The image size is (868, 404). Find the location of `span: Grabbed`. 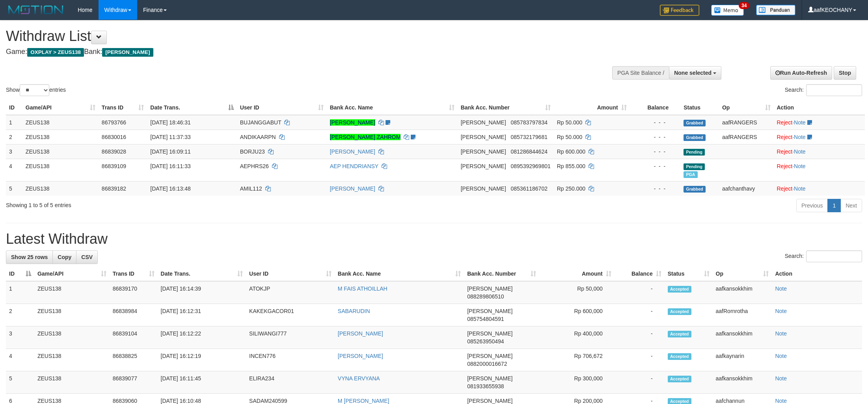

span: Grabbed is located at coordinates (694, 123).